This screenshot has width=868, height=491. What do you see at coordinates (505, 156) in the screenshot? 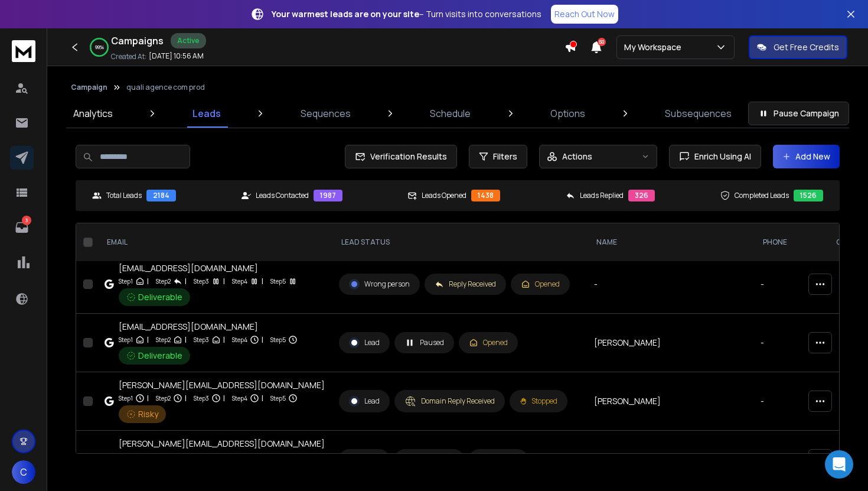
I see `span: Filters` at bounding box center [505, 156].